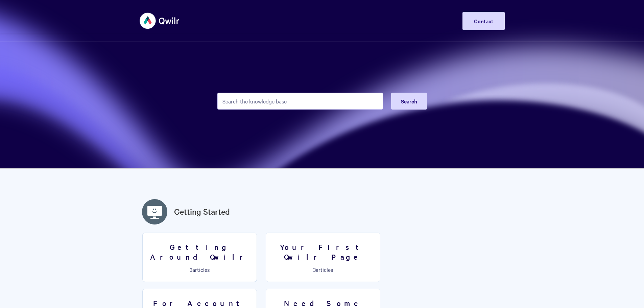 The width and height of the screenshot is (644, 308). I want to click on img: Qwilr Help Center, so click(160, 21).